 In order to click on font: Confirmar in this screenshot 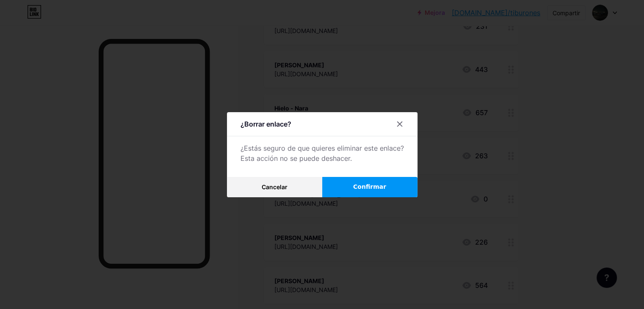, I will do `click(370, 186)`.